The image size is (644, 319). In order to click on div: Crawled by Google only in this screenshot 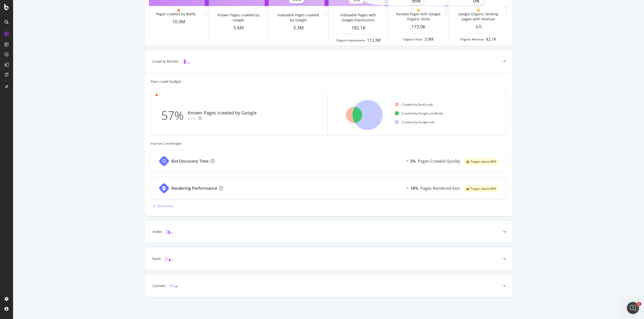, I will do `click(415, 122)`.